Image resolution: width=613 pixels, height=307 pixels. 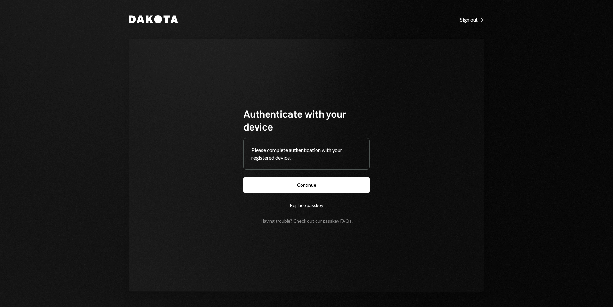 I want to click on a: Sign out, so click(x=472, y=19).